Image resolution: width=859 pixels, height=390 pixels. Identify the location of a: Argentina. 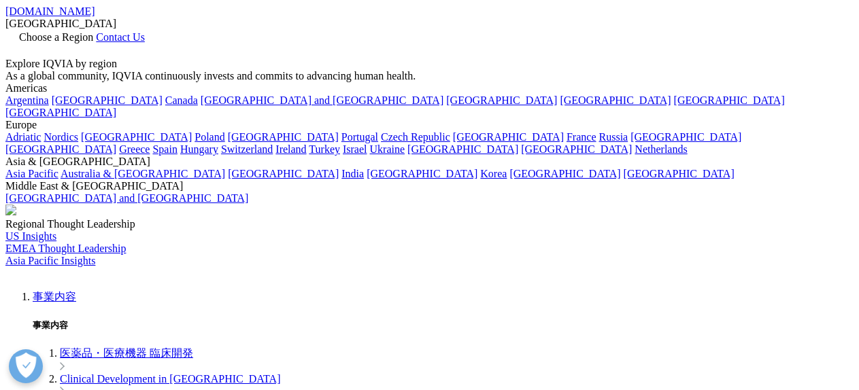
(27, 100).